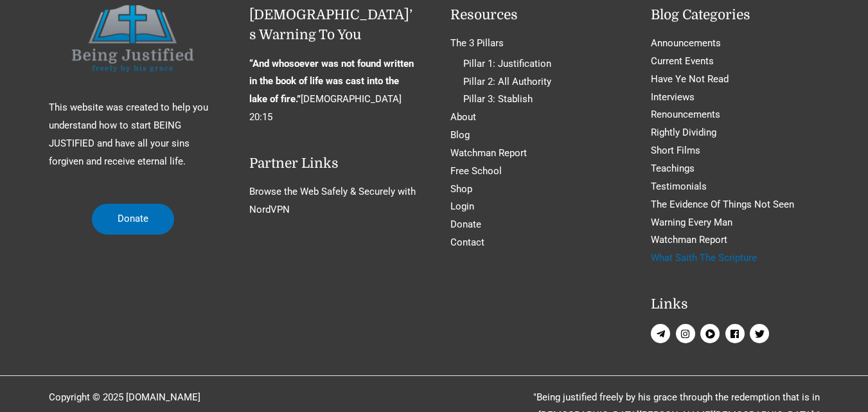  What do you see at coordinates (498, 99) in the screenshot?
I see `a: Pillar 3: Stablish` at bounding box center [498, 99].